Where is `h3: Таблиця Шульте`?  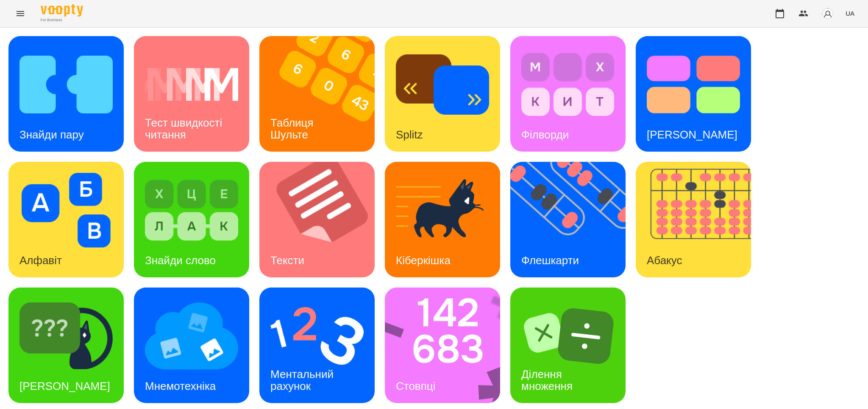 h3: Таблиця Шульте is located at coordinates (293, 128).